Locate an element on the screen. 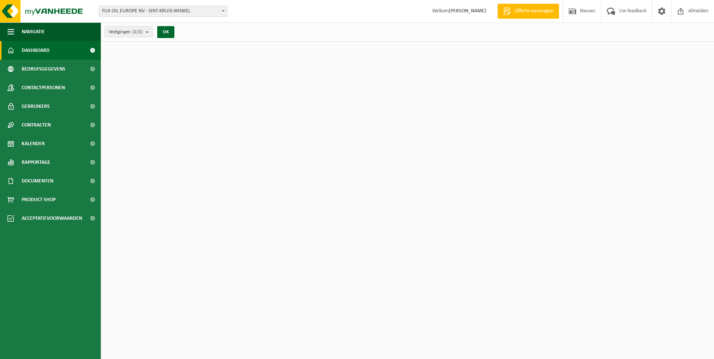 This screenshot has width=714, height=359. span: Offerte aanvragen is located at coordinates (534, 11).